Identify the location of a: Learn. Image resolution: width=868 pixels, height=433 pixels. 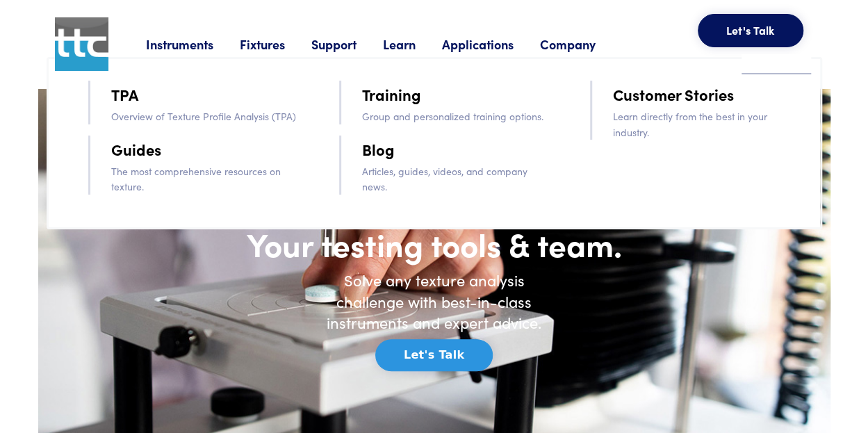
(412, 44).